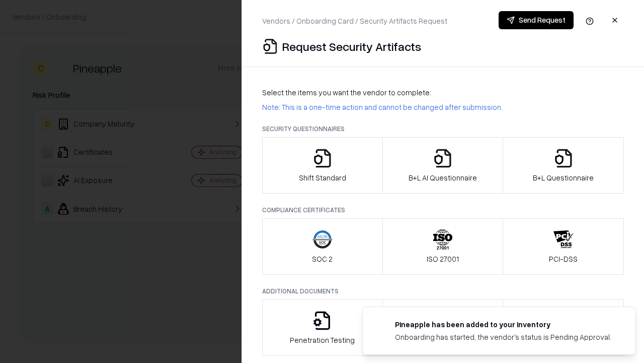  What do you see at coordinates (381, 325) in the screenshot?
I see `img: pineappleenergy.com` at bounding box center [381, 325].